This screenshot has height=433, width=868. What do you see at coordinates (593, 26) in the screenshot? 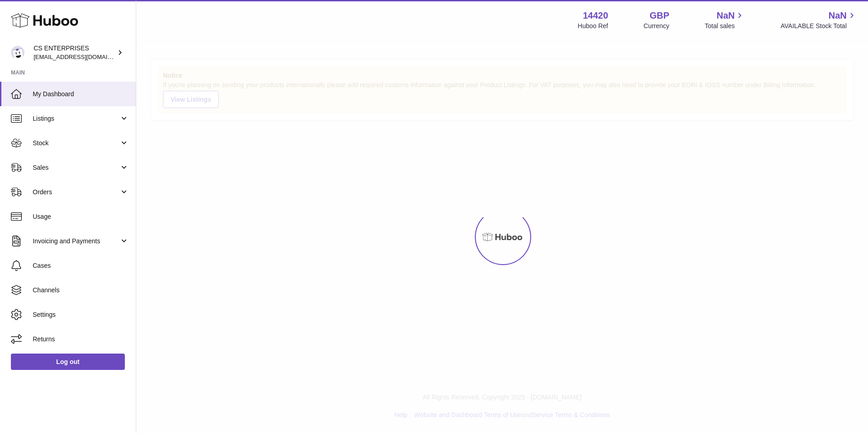
I see `div: Huboo Ref` at bounding box center [593, 26].